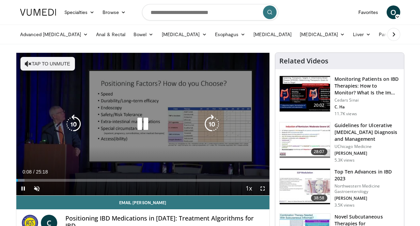 This screenshot has height=226, width=420. Describe the element at coordinates (394, 12) in the screenshot. I see `span: O` at that location.